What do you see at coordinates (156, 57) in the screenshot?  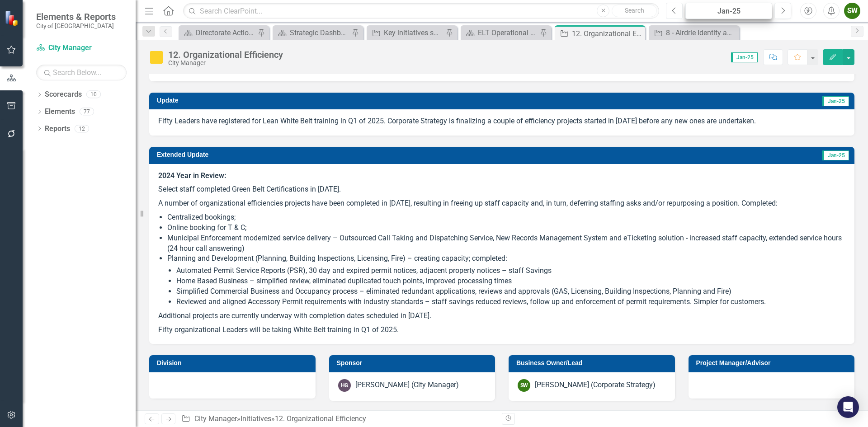 I see `img: Caution` at bounding box center [156, 57].